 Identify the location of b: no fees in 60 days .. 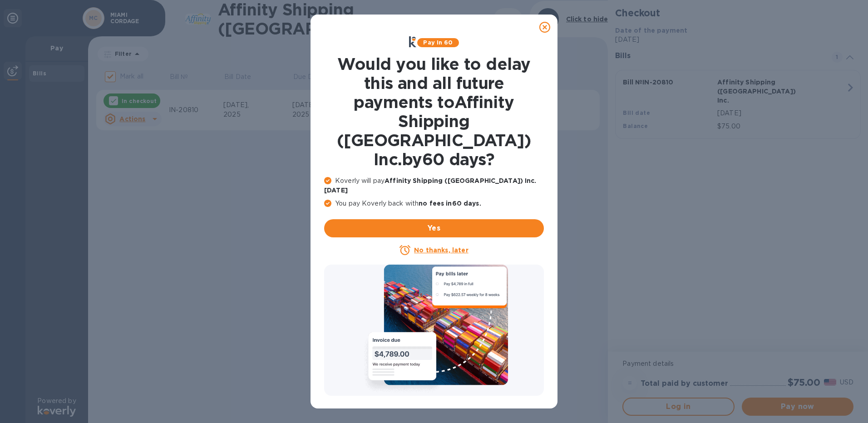
(449, 203).